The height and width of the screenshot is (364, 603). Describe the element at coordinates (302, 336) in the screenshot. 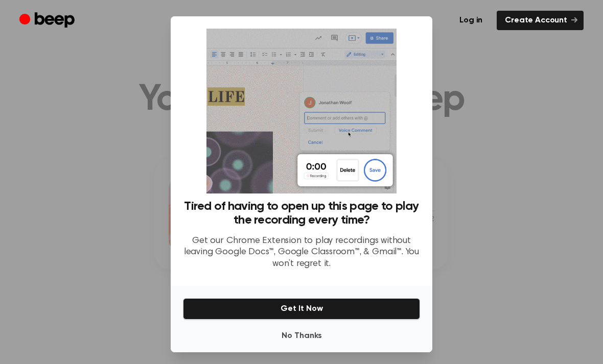

I see `button: No Thanks` at that location.